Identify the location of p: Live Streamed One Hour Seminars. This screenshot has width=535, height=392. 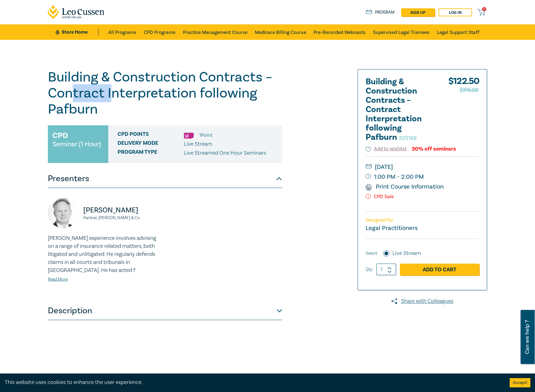
(225, 153).